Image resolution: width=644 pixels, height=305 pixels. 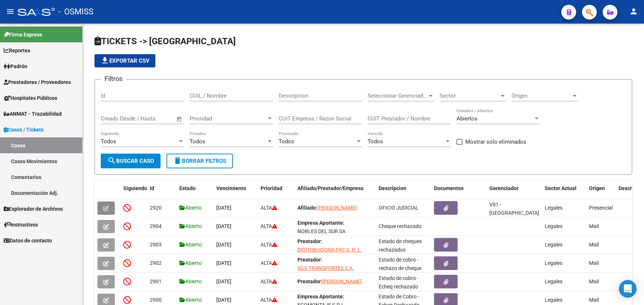 I want to click on span: 2900, so click(x=156, y=300).